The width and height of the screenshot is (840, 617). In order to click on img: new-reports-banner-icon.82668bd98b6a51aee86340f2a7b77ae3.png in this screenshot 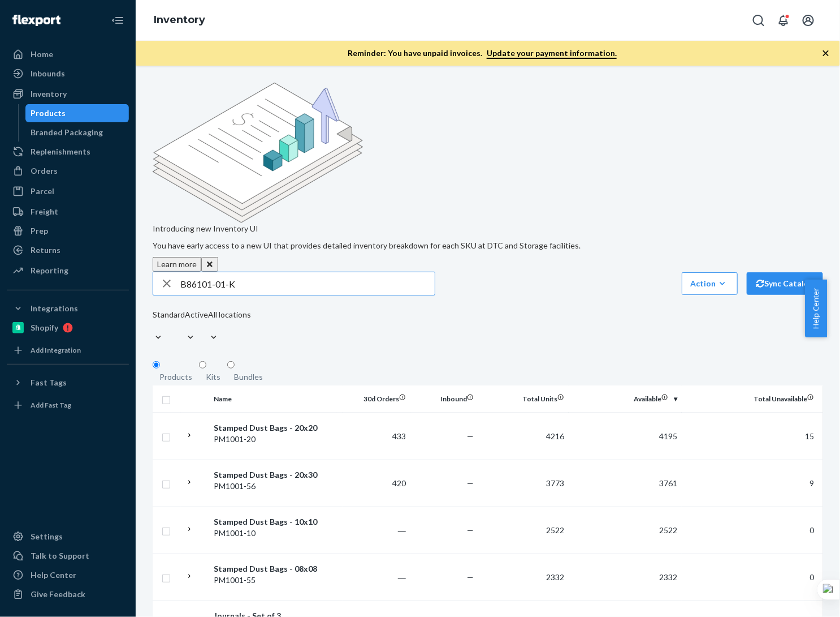, I will do `click(258, 152)`.